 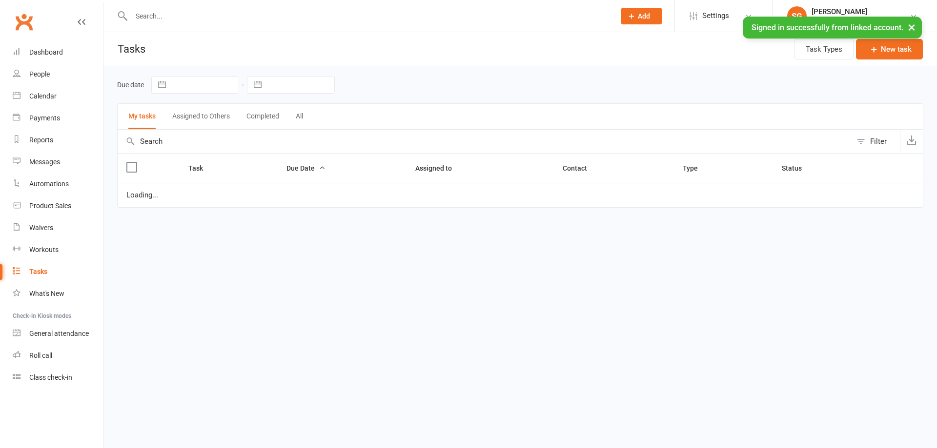 I want to click on div: Payments, so click(x=44, y=118).